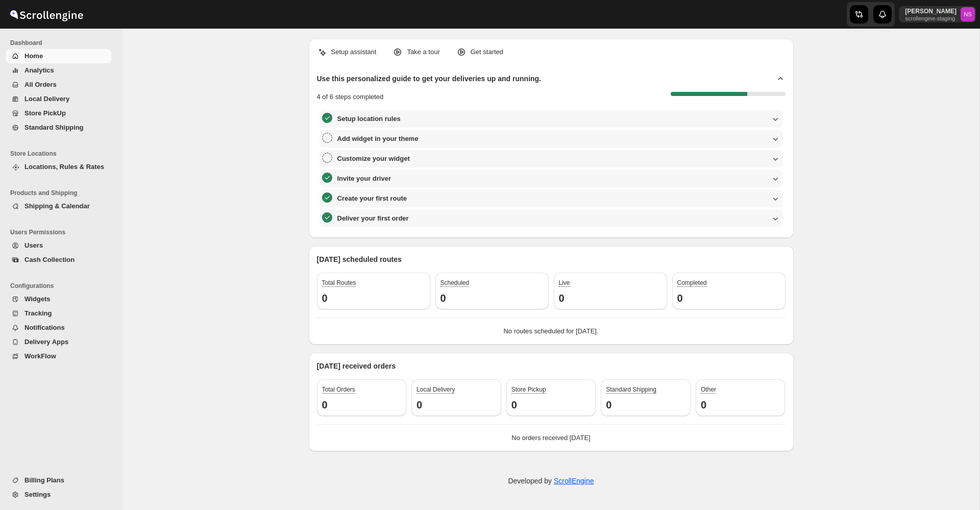 The image size is (980, 510). I want to click on button: Widgets, so click(59, 299).